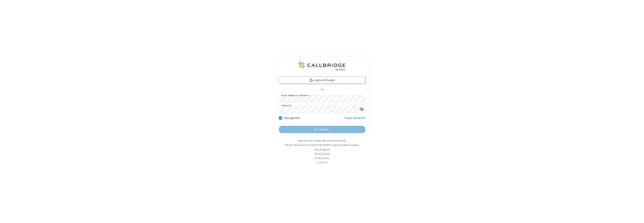 This screenshot has width=644, height=223. I want to click on li: v2.6.352.13, so click(322, 162).